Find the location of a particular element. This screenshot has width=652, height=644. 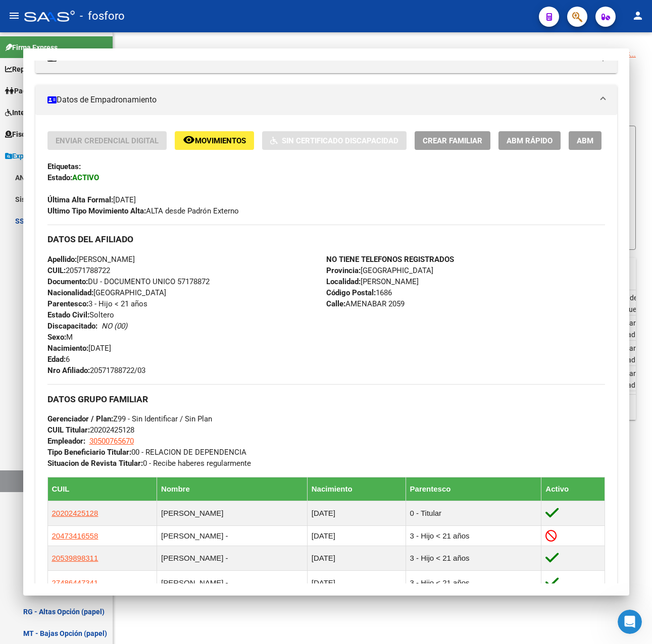

strong: Estado Civil: is located at coordinates (68, 315).